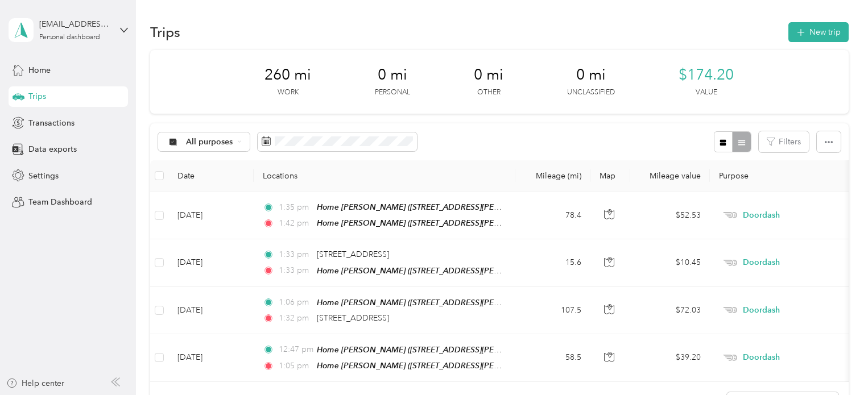 The image size is (868, 395). What do you see at coordinates (294, 303) in the screenshot?
I see `span: 1:06 pm` at bounding box center [294, 303].